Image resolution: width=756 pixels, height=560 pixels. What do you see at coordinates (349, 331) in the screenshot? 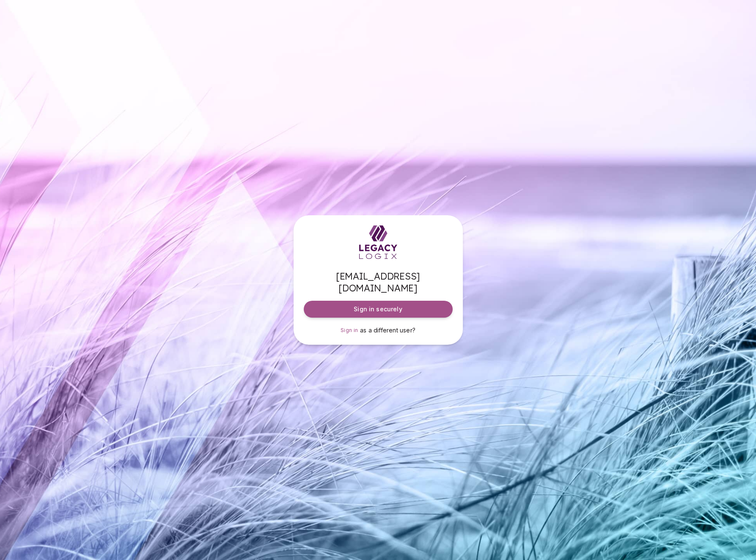
I see `a: Sign in` at bounding box center [349, 331].